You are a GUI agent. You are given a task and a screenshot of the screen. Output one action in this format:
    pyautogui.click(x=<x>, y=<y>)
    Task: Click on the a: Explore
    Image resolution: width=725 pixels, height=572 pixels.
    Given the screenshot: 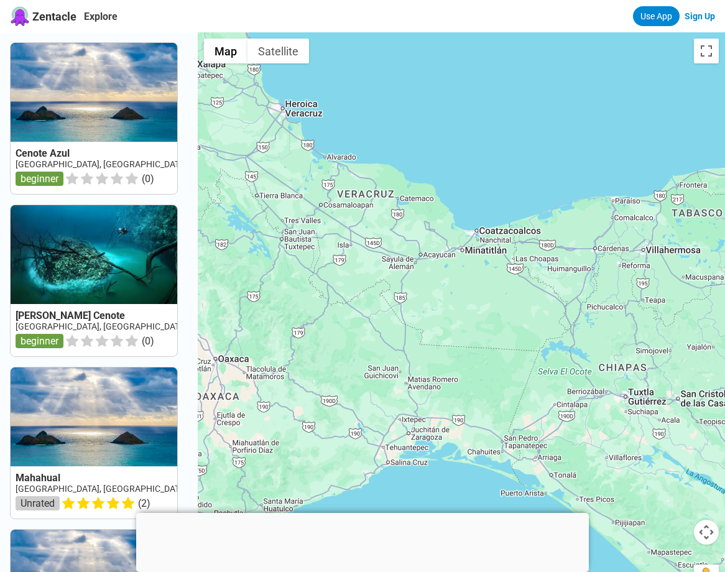 What is the action you would take?
    pyautogui.click(x=101, y=16)
    